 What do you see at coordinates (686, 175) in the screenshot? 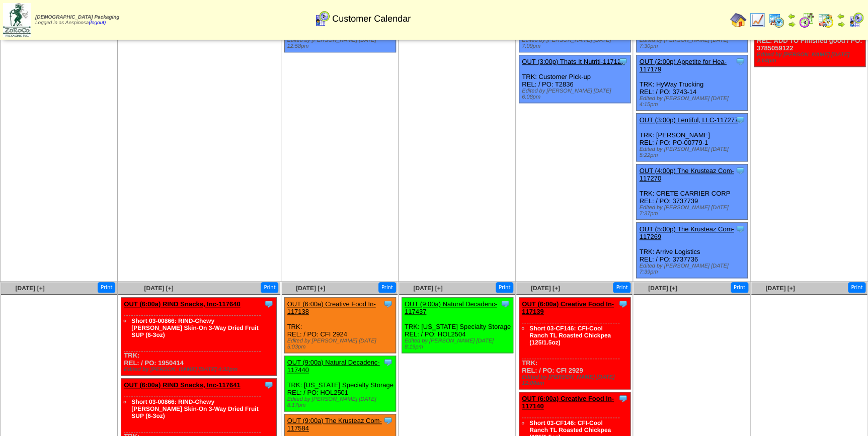
I see `a: OUT (4:00p) The Krusteaz Com-117270` at bounding box center [686, 175].